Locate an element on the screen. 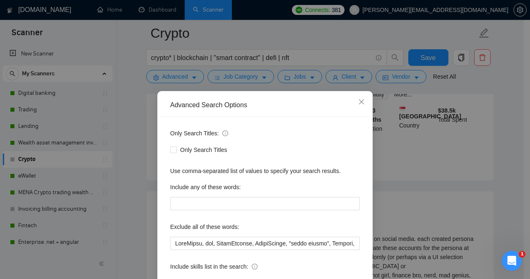 The width and height of the screenshot is (530, 279). span: Only Search Titles: is located at coordinates (199, 133).